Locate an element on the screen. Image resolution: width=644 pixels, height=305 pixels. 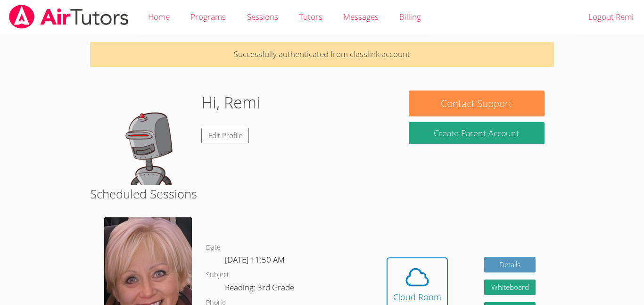
span: Messages is located at coordinates (361, 17).